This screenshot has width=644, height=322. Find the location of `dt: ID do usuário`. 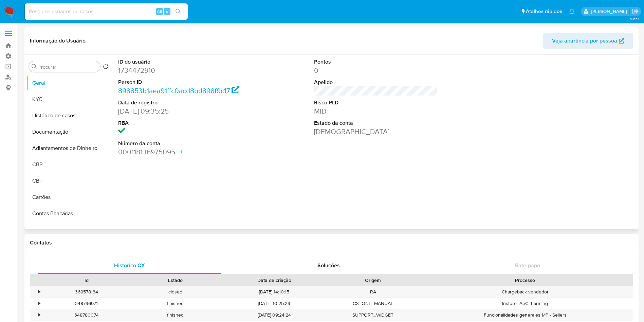

dt: ID do usuário is located at coordinates (180, 62).